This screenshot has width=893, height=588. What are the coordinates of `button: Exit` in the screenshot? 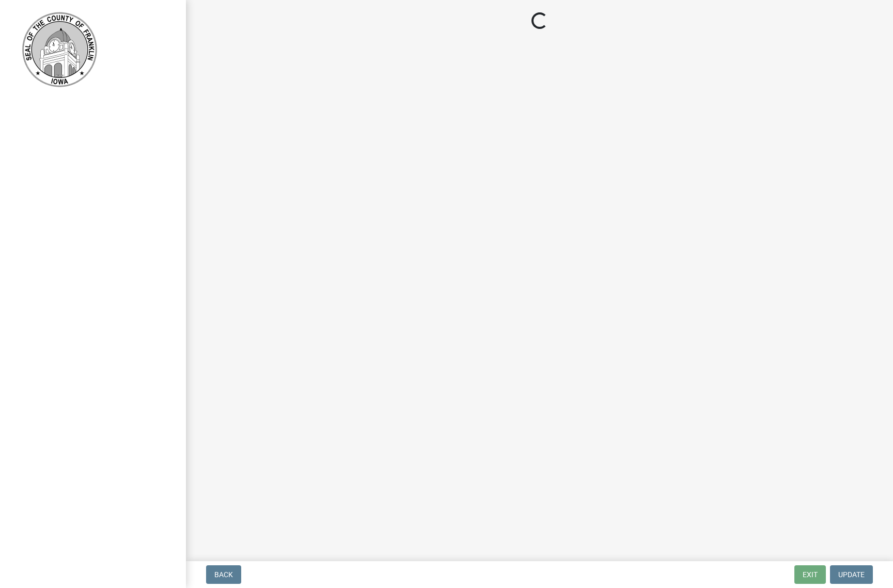 It's located at (810, 574).